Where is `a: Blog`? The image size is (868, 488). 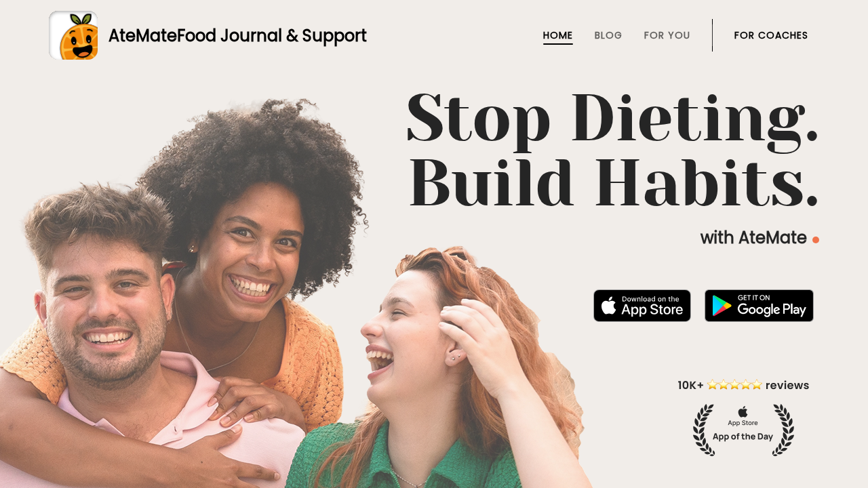 a: Blog is located at coordinates (609, 36).